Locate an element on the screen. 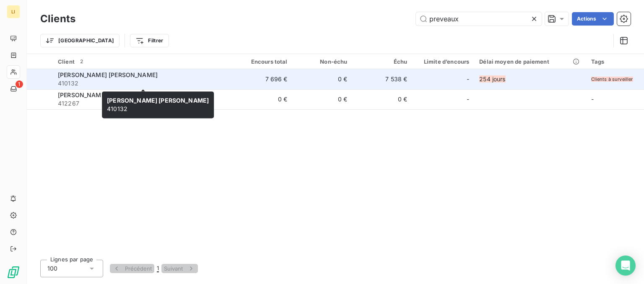 The height and width of the screenshot is (284, 644). div: Délai moyen de paiement is located at coordinates (530, 61).